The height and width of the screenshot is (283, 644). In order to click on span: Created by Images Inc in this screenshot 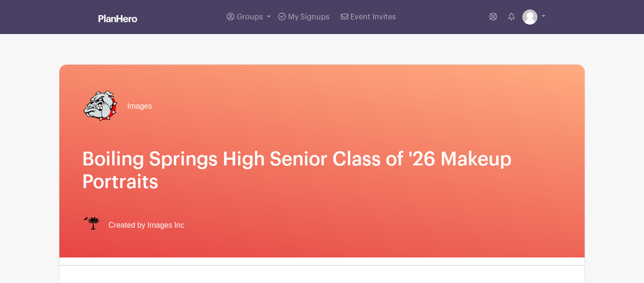, I will do `click(146, 226)`.